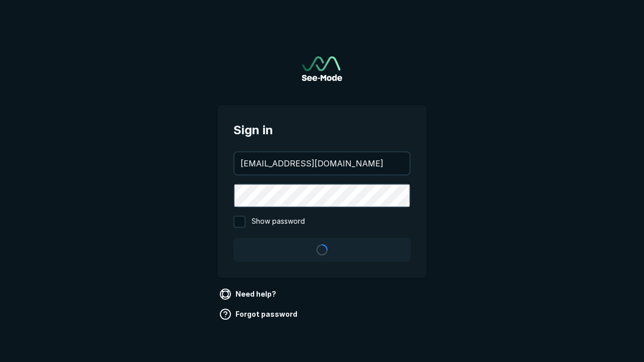 The image size is (644, 362). Describe the element at coordinates (322, 68) in the screenshot. I see `img: See-Mode Logo` at that location.